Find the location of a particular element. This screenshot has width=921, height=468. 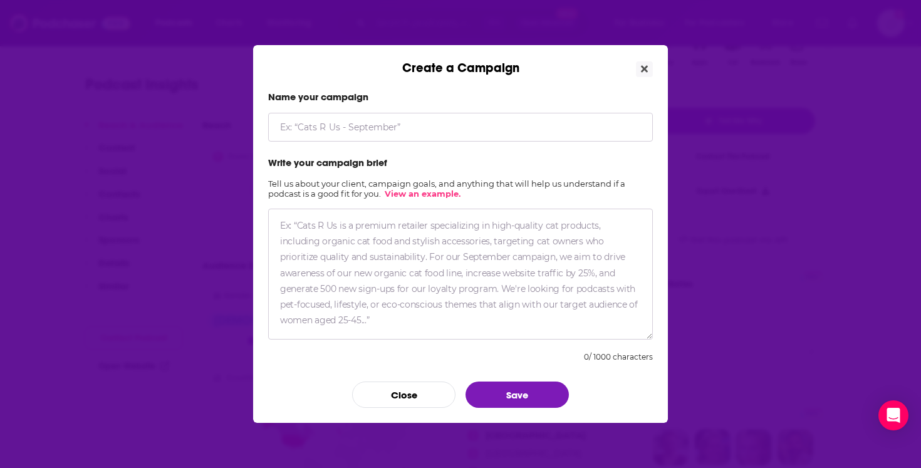

button: Save is located at coordinates (517, 395).